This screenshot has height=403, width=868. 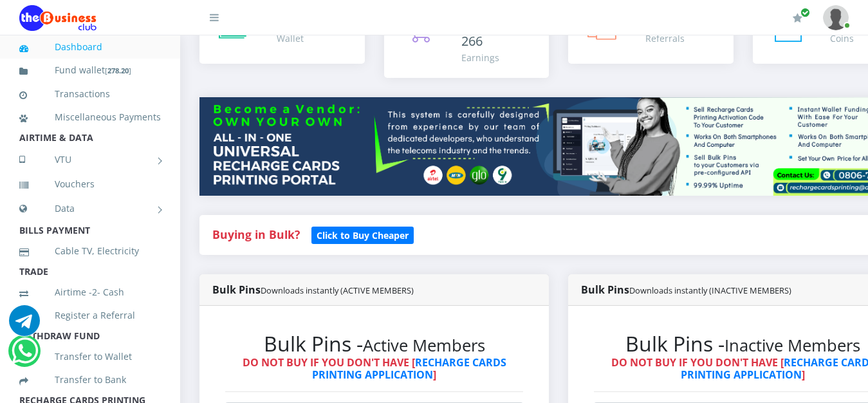 What do you see at coordinates (90, 251) in the screenshot?
I see `a: Cable TV, Electricity` at bounding box center [90, 251].